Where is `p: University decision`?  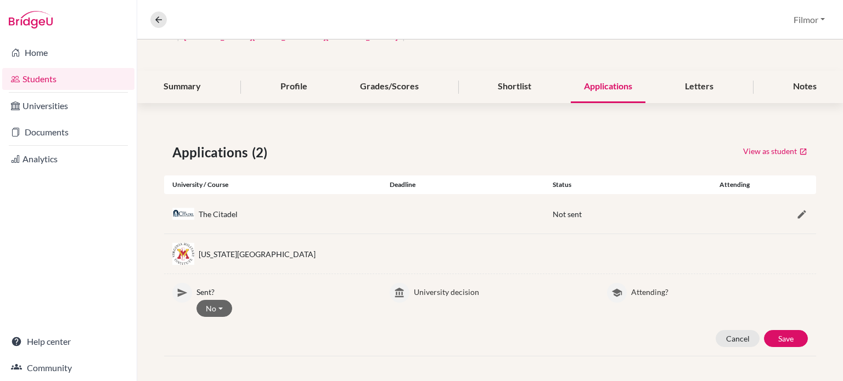
p: University decision is located at coordinates (502, 290).